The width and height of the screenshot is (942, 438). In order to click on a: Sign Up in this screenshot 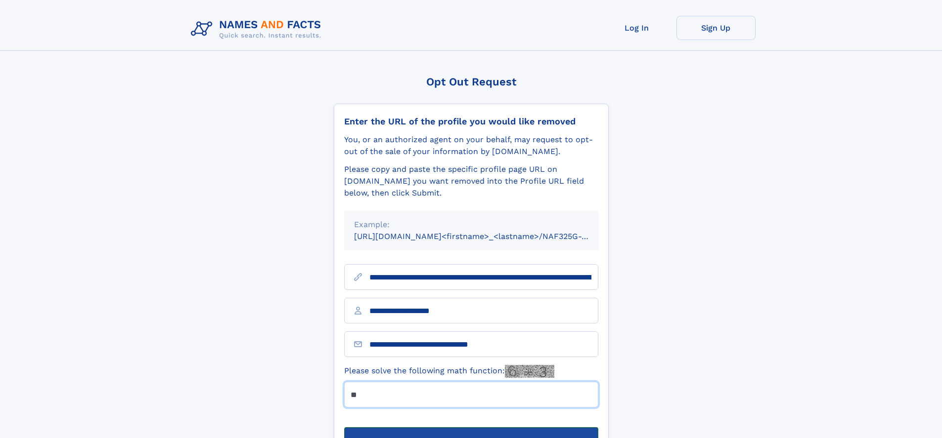, I will do `click(716, 28)`.